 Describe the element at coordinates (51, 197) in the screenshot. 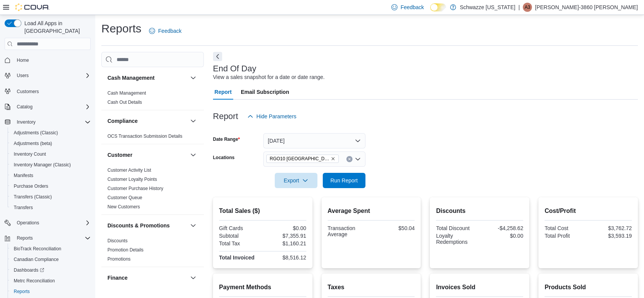

I see `button: Transfers (Classic)` at that location.